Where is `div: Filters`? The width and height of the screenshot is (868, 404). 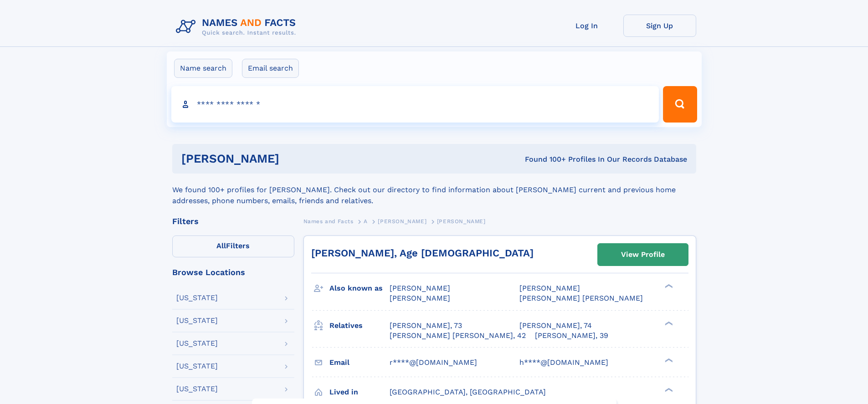 div: Filters is located at coordinates (233, 221).